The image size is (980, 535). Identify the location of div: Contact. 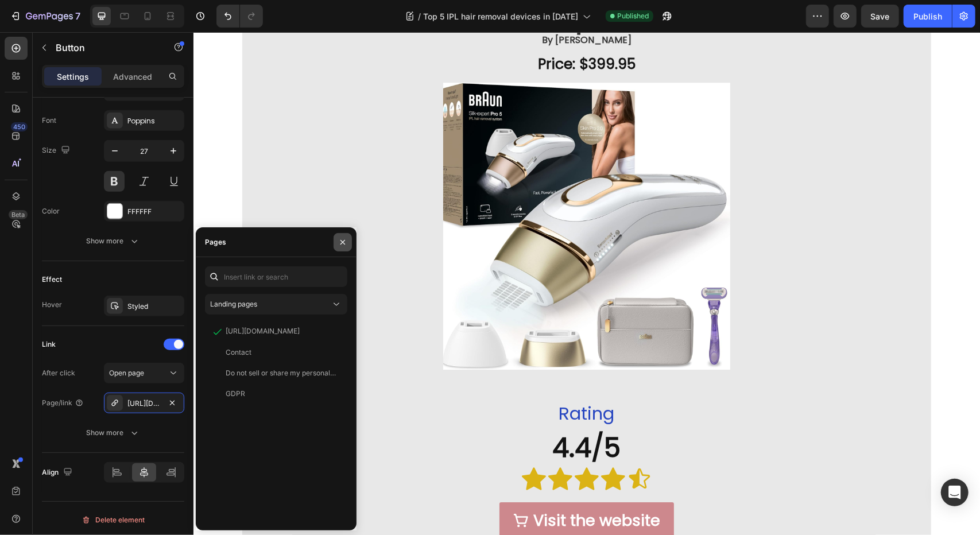
(238, 353).